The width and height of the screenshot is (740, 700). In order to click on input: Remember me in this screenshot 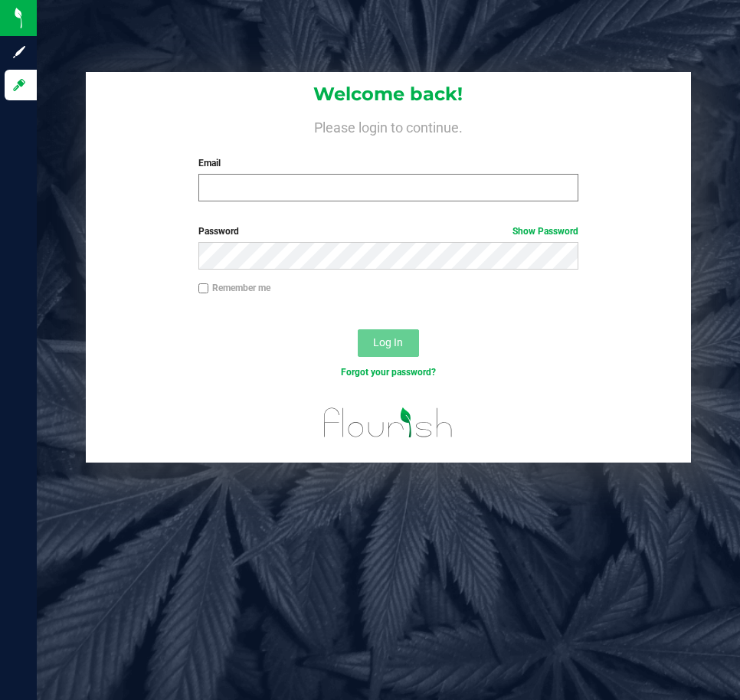, I will do `click(204, 289)`.